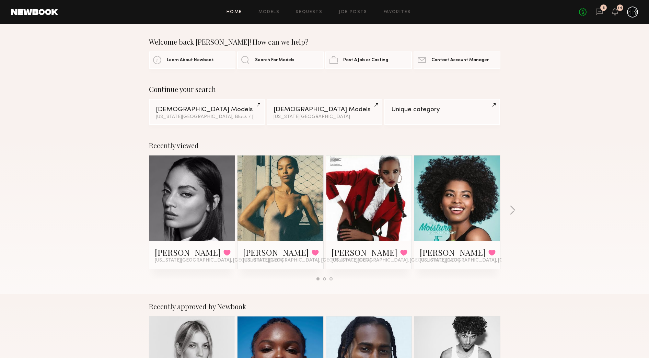 The image size is (649, 358). Describe the element at coordinates (325, 146) in the screenshot. I see `div: Recently viewed` at that location.